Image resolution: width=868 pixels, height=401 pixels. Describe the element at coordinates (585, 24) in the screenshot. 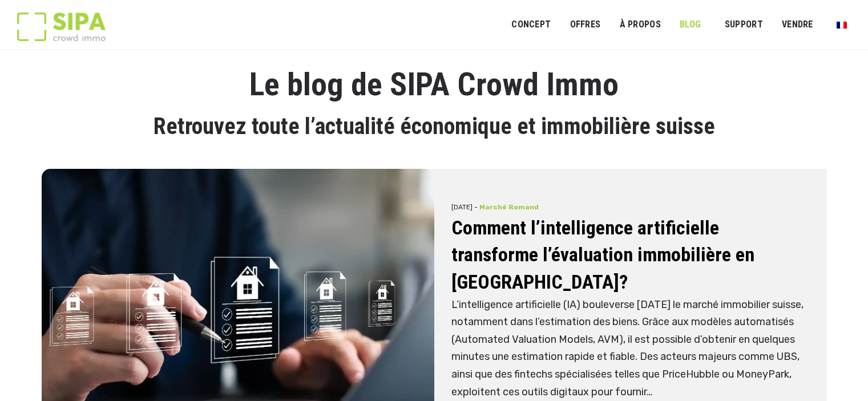

I see `a: OFFRES` at that location.